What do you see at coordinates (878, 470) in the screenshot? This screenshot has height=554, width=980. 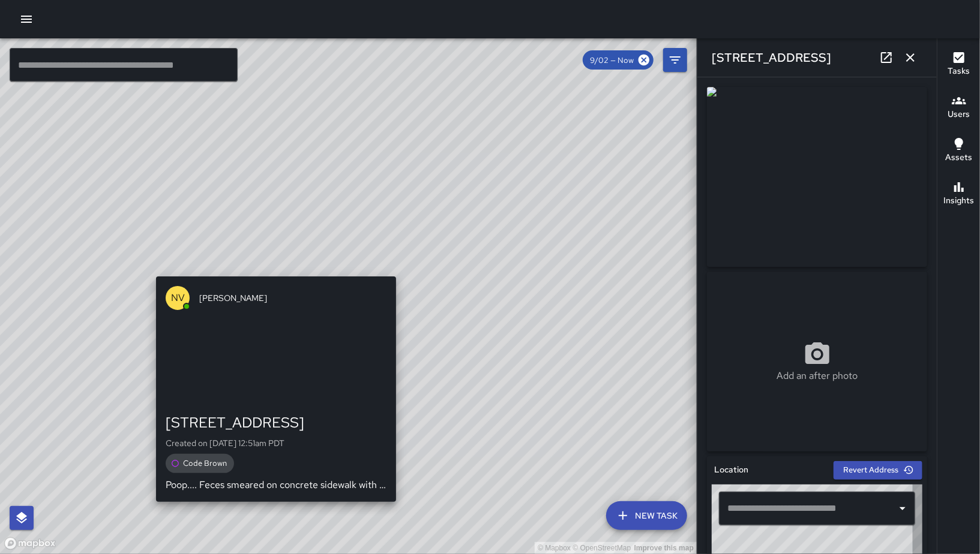 I see `button: Revert Address` at bounding box center [878, 470].